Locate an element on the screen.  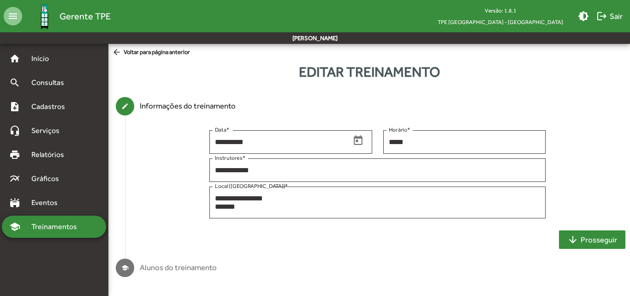
span: Cadastros is located at coordinates (51, 107).